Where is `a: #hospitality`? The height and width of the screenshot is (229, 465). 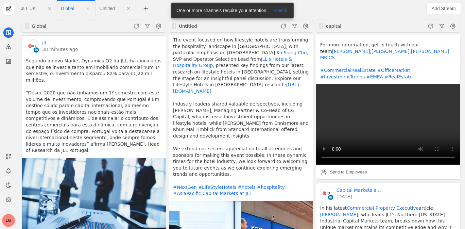 a: #hospitality is located at coordinates (271, 188).